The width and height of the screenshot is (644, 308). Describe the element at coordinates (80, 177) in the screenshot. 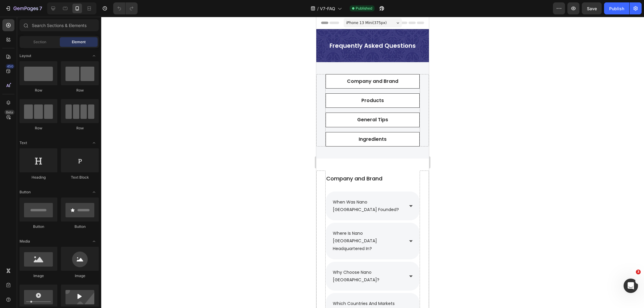

I see `div: Text Block` at that location.